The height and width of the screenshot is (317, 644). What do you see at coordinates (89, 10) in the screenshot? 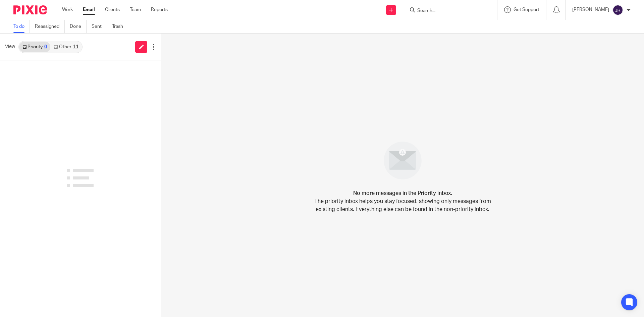
I see `a: Email` at bounding box center [89, 10].